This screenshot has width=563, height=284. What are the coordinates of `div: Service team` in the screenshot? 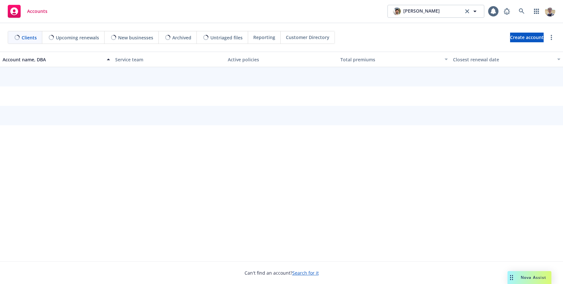 It's located at (169, 59).